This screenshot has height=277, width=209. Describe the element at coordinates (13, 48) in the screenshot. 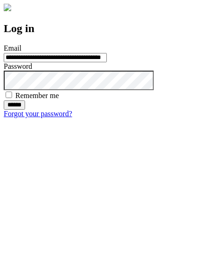

I see `label: Email` at that location.